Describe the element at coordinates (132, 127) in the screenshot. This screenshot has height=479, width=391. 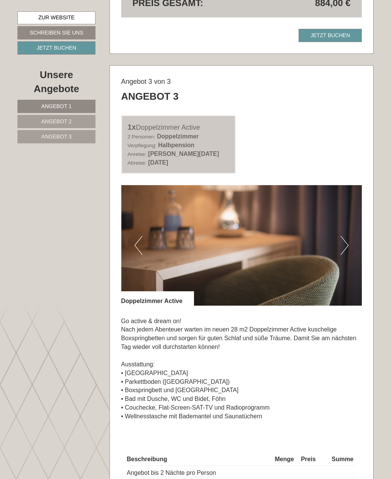
I see `b: 1x` at that location.